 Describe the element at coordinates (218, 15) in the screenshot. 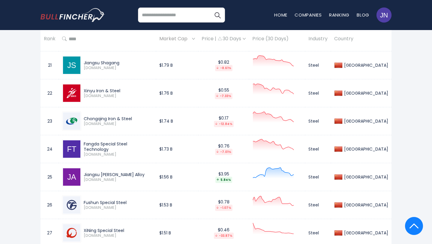

I see `button: Search` at that location.